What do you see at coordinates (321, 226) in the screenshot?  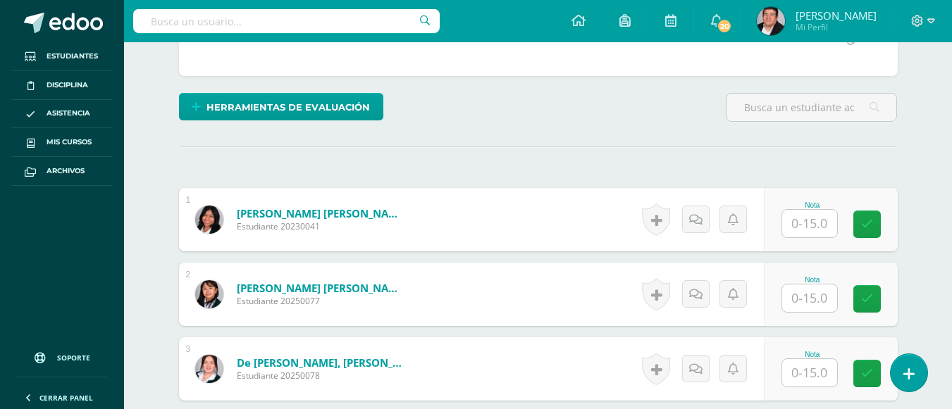 I see `span: Estudiante 20230041` at bounding box center [321, 226].